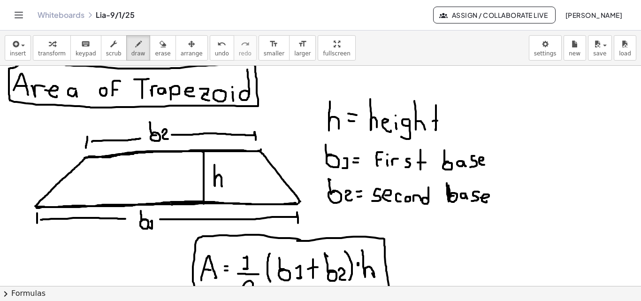 This screenshot has width=641, height=301. I want to click on button: save, so click(600, 48).